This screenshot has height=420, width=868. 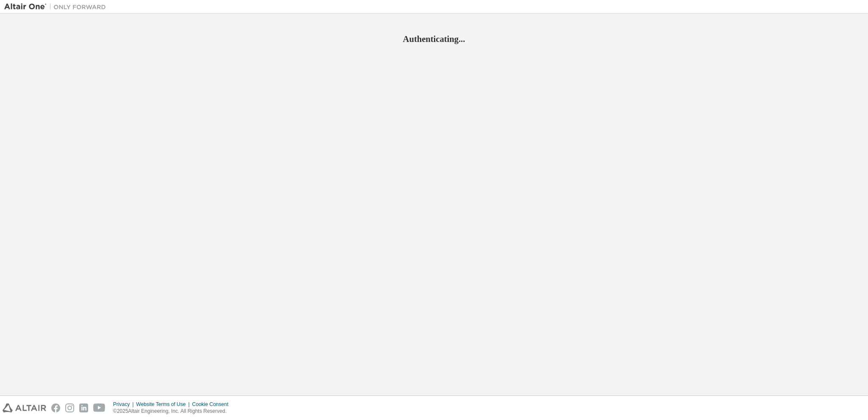 What do you see at coordinates (99, 408) in the screenshot?
I see `img: youtube.svg` at bounding box center [99, 408].